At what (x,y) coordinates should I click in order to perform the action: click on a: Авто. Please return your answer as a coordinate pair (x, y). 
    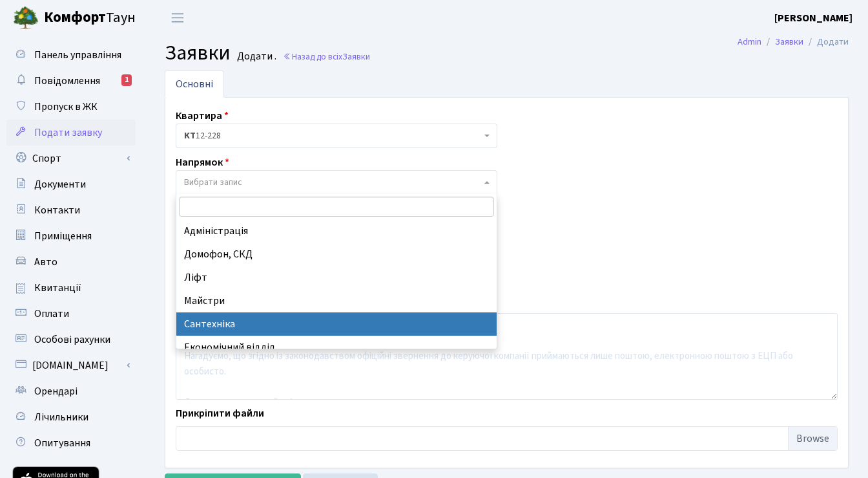
    Looking at the image, I should click on (71, 261).